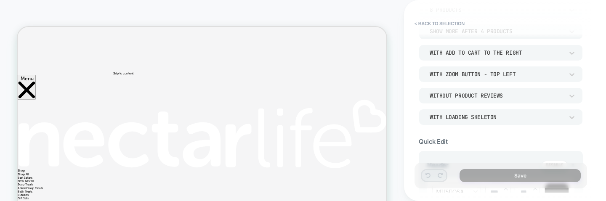 Image resolution: width=606 pixels, height=201 pixels. What do you see at coordinates (38, 14) in the screenshot?
I see `button: Gorgias live chat` at bounding box center [38, 14].